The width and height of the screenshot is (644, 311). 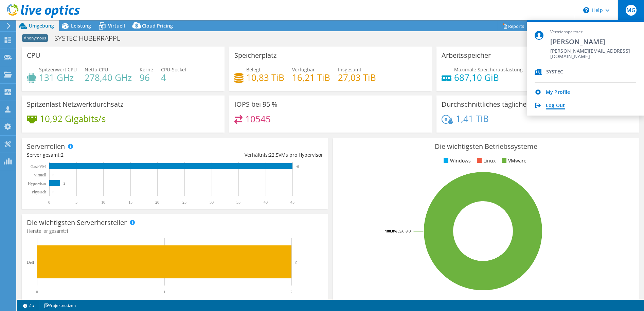 What do you see at coordinates (514, 26) in the screenshot?
I see `a: Reports` at bounding box center [514, 26].